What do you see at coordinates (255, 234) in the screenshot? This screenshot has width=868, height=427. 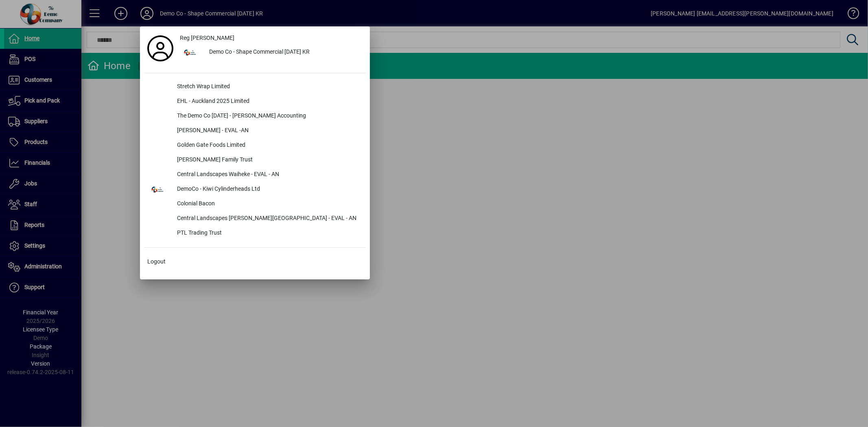 I see `button: PTL Trading Trust` at bounding box center [255, 234].